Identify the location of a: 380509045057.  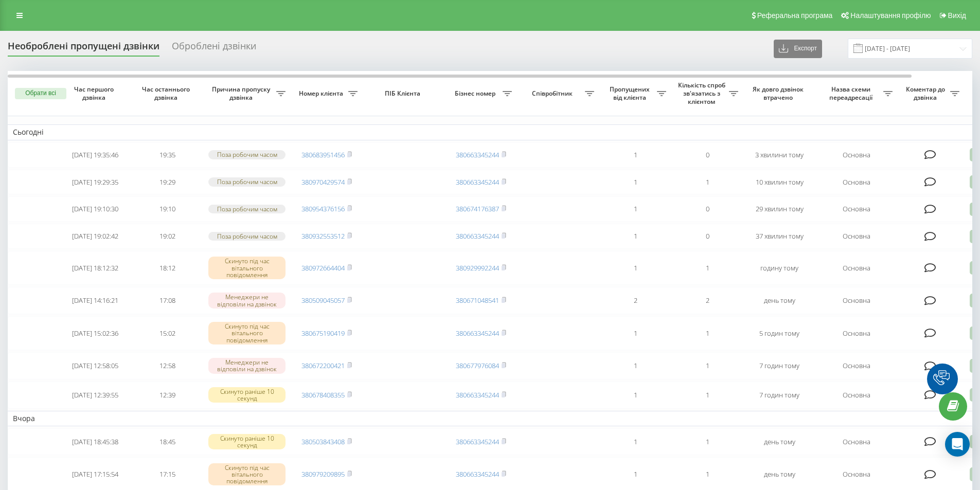
(323, 300).